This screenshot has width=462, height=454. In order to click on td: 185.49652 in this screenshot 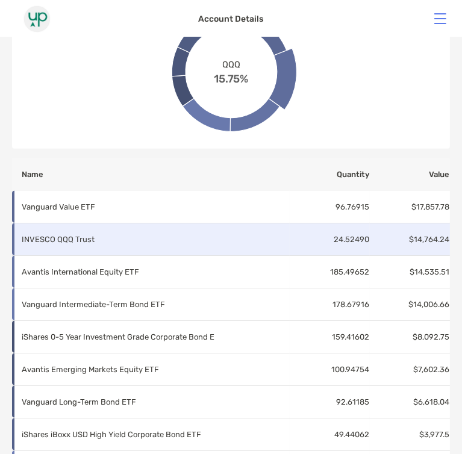, I will do `click(329, 272)`.